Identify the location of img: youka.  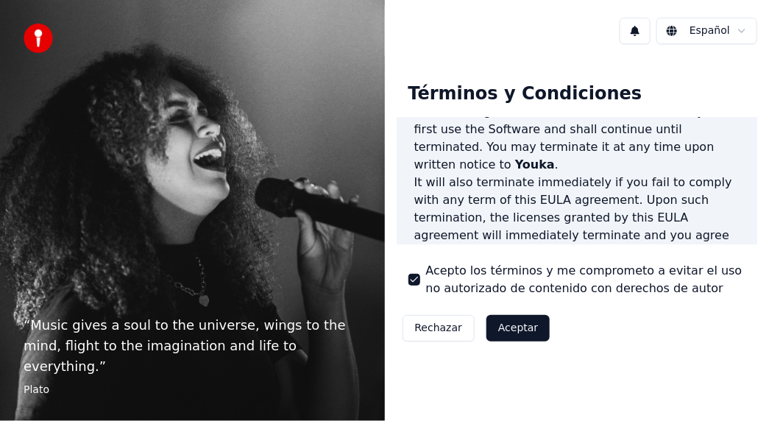
(38, 38).